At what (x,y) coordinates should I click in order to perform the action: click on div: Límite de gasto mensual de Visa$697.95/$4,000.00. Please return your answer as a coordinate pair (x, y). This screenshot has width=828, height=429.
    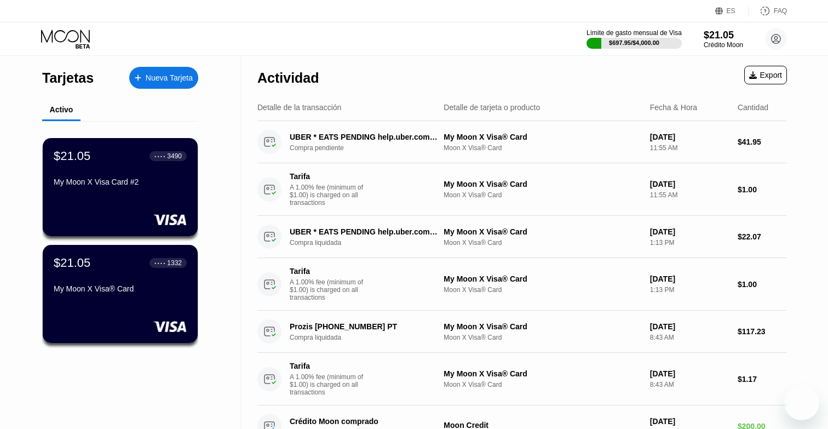
    Looking at the image, I should click on (634, 39).